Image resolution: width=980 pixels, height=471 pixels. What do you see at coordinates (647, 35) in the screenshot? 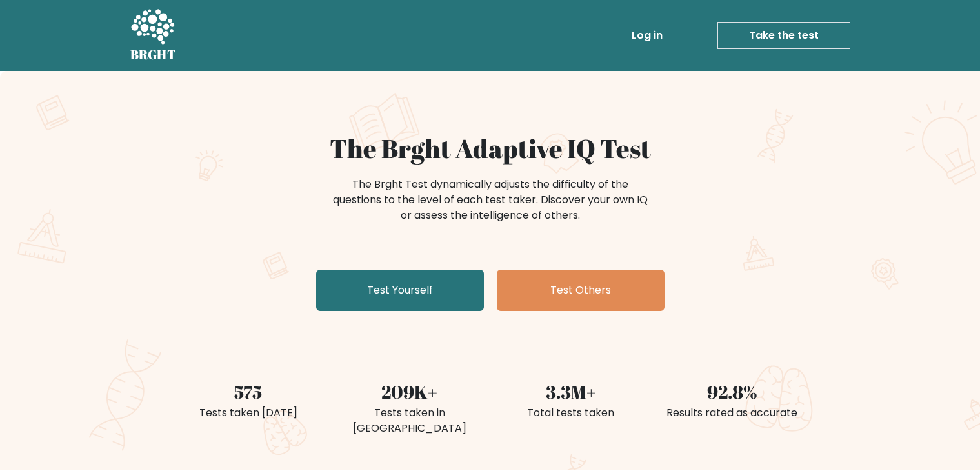
I see `a: Log in` at bounding box center [647, 35].